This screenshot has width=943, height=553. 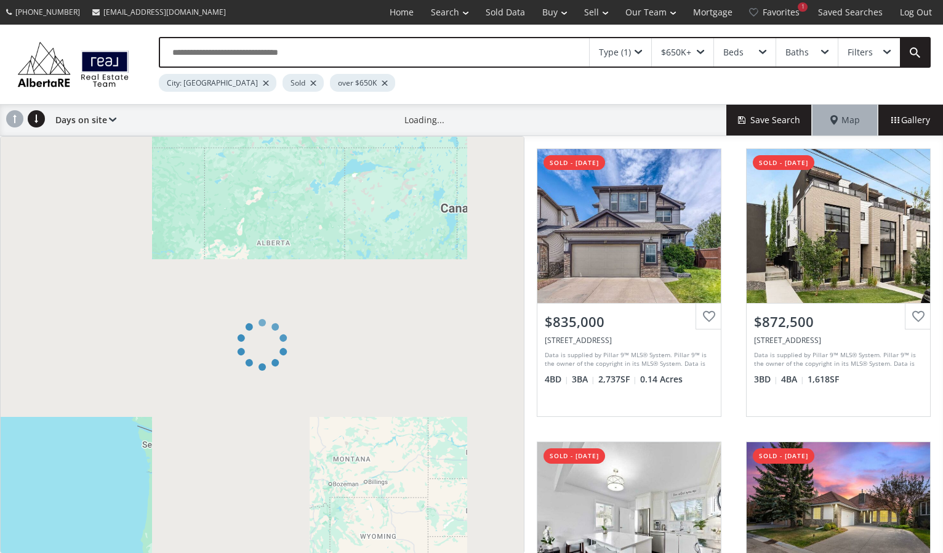 What do you see at coordinates (797, 52) in the screenshot?
I see `div: Baths` at bounding box center [797, 52].